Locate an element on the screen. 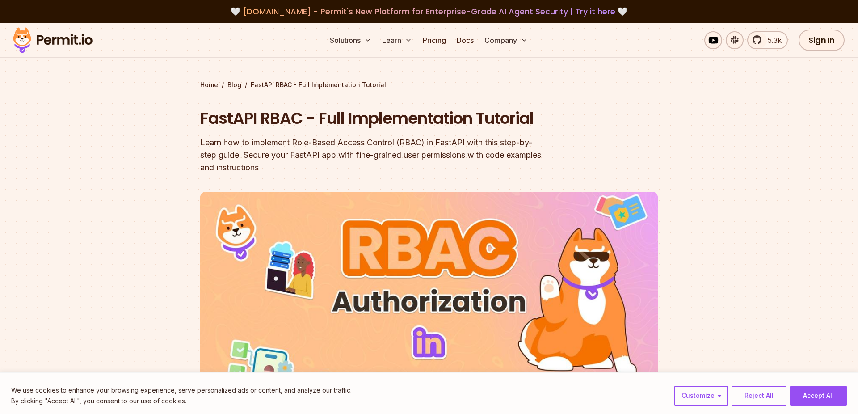 The height and width of the screenshot is (414, 858). a: Pricing is located at coordinates (434, 40).